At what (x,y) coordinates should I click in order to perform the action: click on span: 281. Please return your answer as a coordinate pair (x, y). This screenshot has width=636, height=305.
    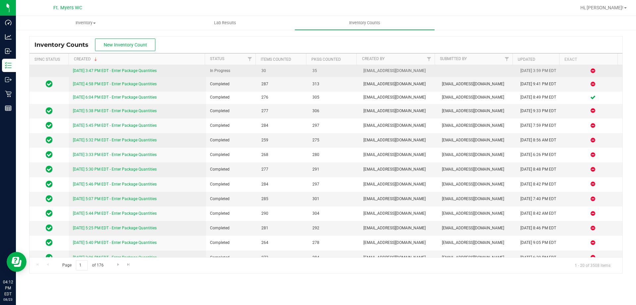
    Looking at the image, I should click on (283, 228).